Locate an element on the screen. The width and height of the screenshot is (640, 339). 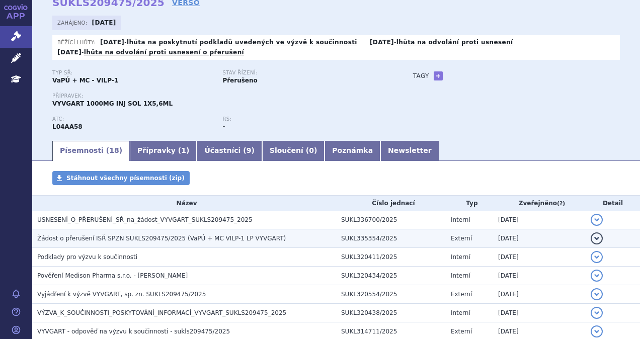
a: lhůta na poskytnutí podkladů uvedených ve výzvě k součinnosti is located at coordinates (242, 42).